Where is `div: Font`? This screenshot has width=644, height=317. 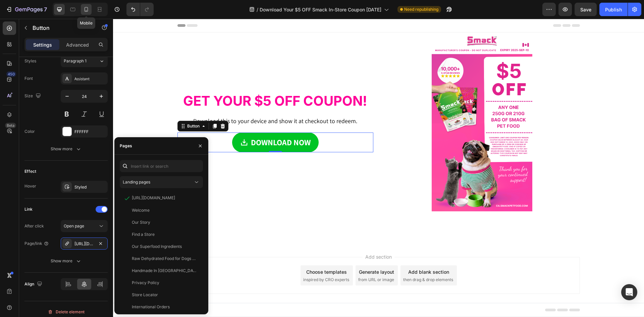
div: Font is located at coordinates (29, 79).